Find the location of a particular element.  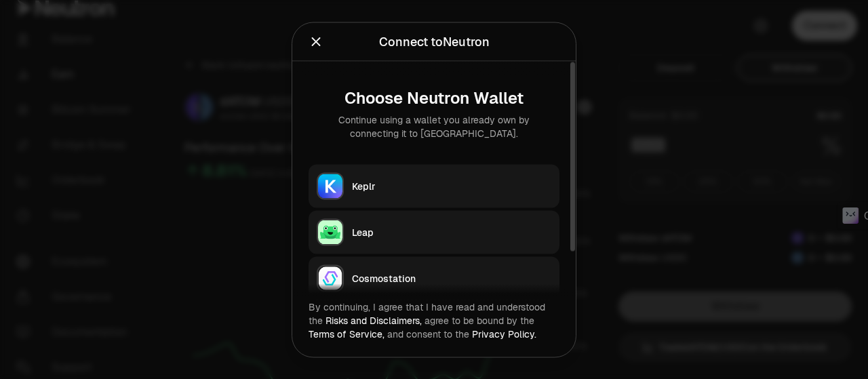

div: Keplr is located at coordinates (452, 186).